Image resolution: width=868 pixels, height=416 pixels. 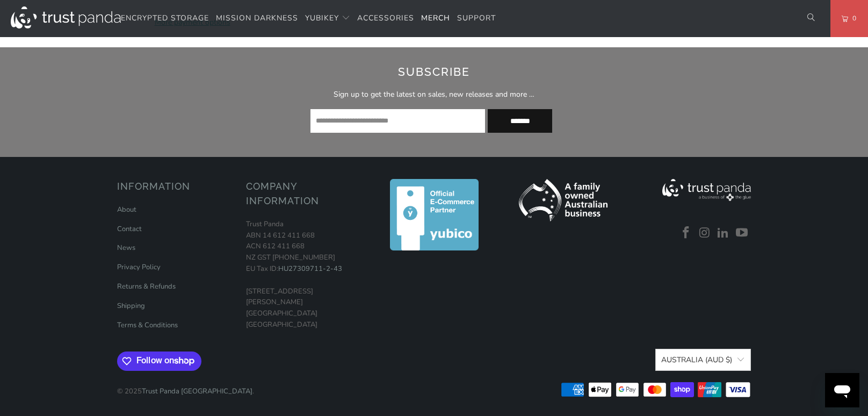 I want to click on p: © 2025 ., so click(x=185, y=386).